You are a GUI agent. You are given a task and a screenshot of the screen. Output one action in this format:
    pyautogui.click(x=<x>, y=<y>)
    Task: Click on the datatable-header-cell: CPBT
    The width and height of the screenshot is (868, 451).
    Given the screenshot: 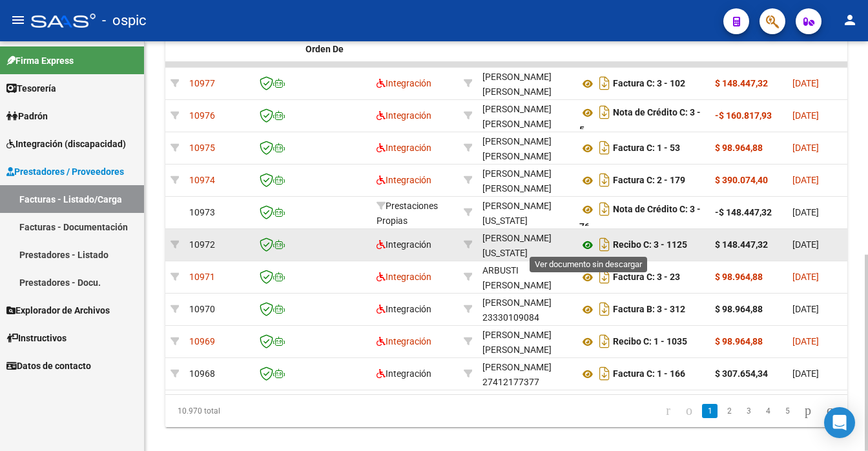 What is the action you would take?
    pyautogui.click(x=642, y=49)
    